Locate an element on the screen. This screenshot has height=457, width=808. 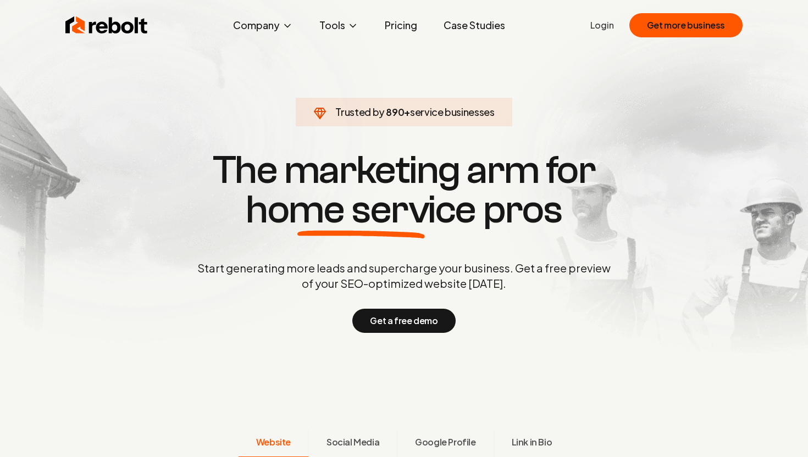
h1: The marketing arm for pros is located at coordinates (404, 190).